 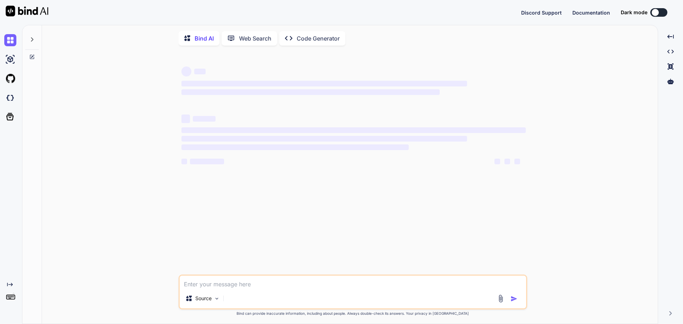 What do you see at coordinates (500, 298) in the screenshot?
I see `img: attachment` at bounding box center [500, 298].